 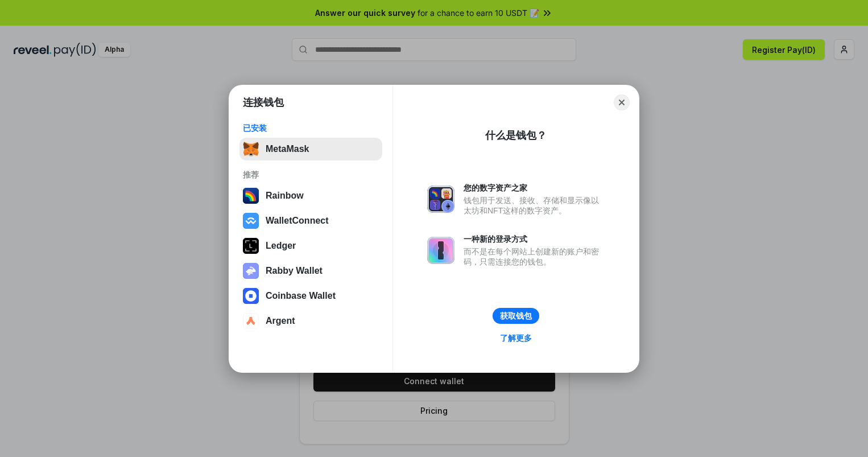 What do you see at coordinates (263, 103) in the screenshot?
I see `h1: 连接钱包` at bounding box center [263, 103].